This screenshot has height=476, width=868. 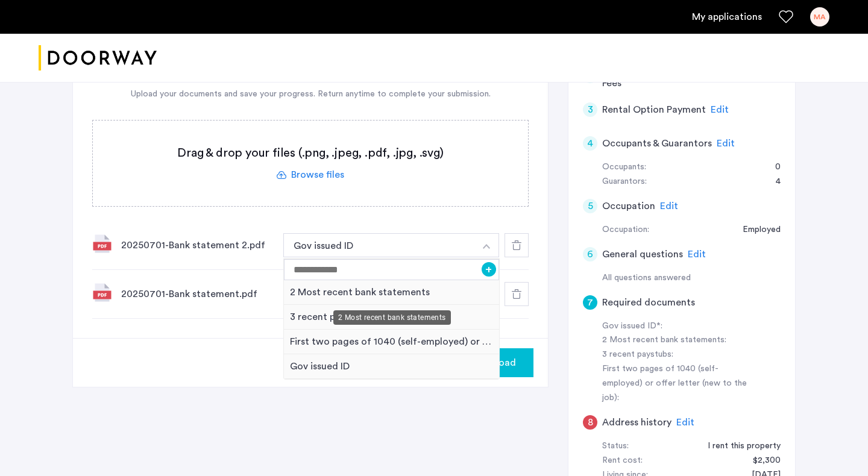 I want to click on div: 2 Most recent bank statements:, so click(x=678, y=340).